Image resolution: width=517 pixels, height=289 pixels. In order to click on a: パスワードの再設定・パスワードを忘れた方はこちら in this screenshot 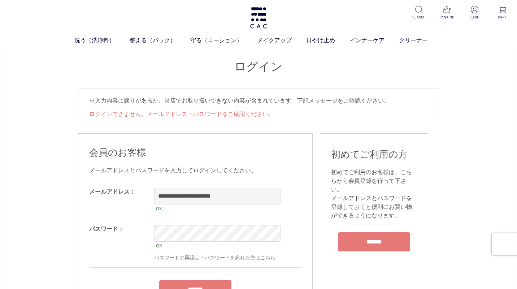, I will do `click(215, 257)`.